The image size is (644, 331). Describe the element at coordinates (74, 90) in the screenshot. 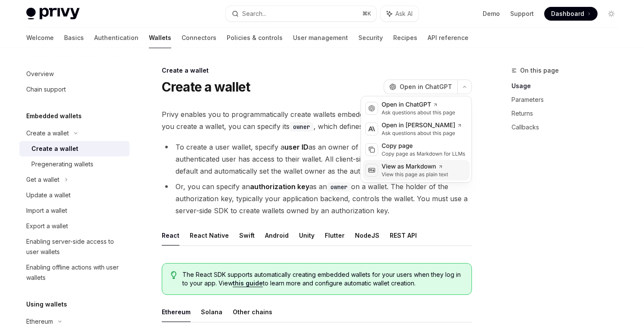

I see `a: Chain support` at that location.